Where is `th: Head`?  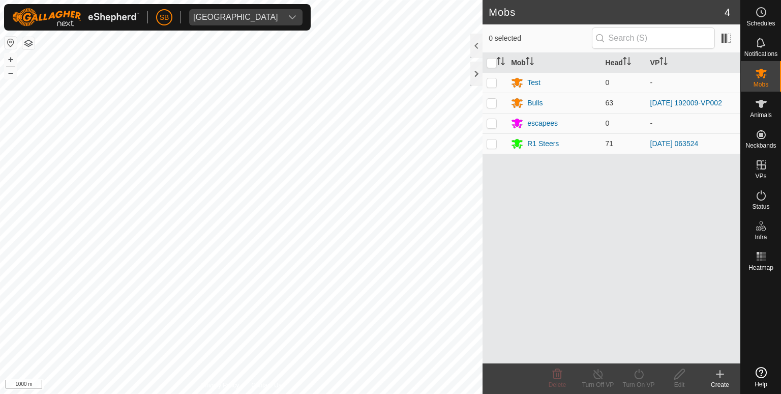 th: Head is located at coordinates (624, 63).